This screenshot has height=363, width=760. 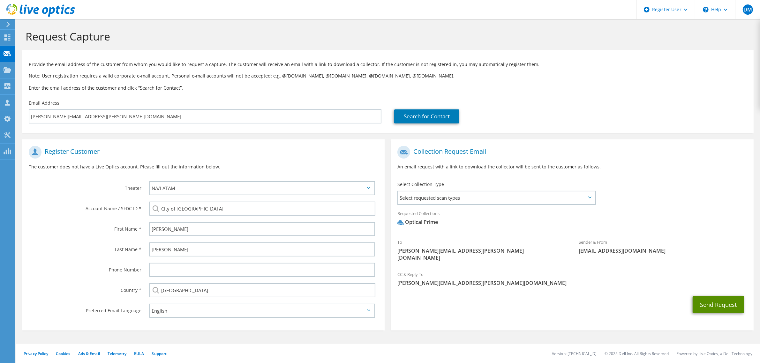 What do you see at coordinates (496, 198) in the screenshot?
I see `span: Select requested scan types` at bounding box center [496, 198].